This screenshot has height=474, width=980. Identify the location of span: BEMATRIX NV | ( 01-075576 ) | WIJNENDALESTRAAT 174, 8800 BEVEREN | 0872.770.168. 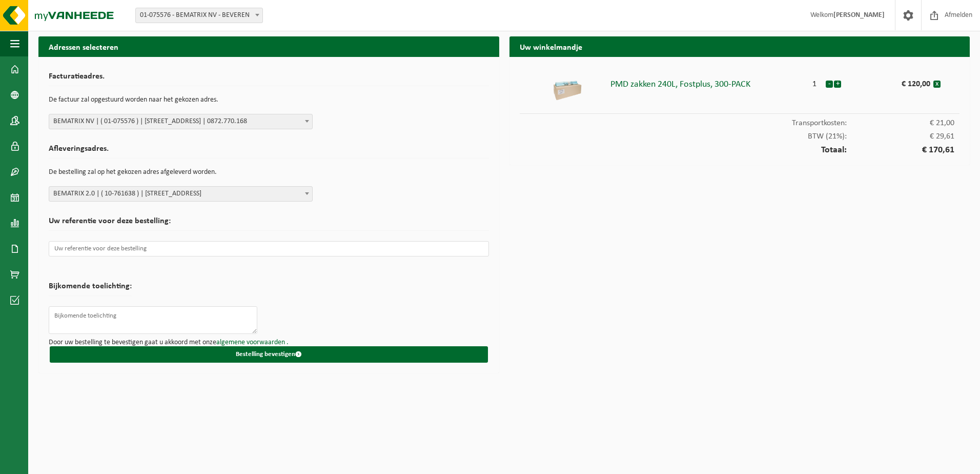
(180, 121).